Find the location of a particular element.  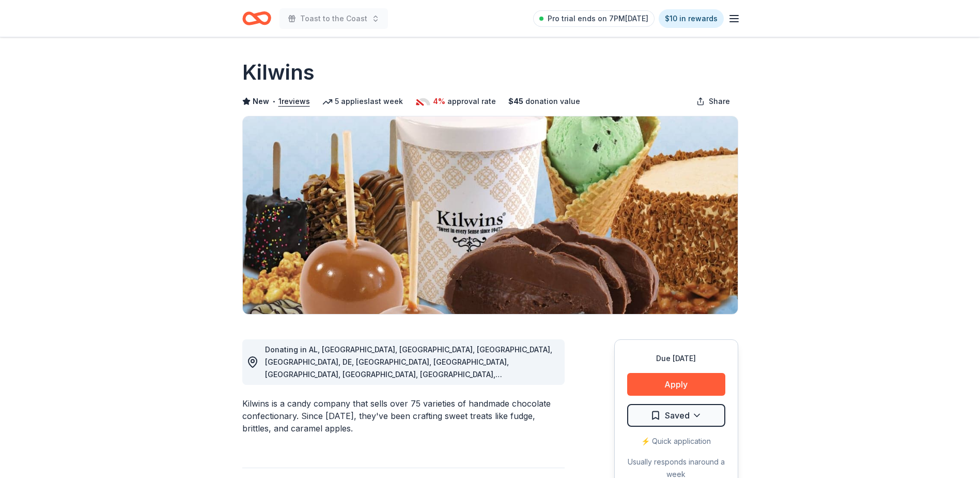

div: ⚡️ Quick application is located at coordinates (676, 441).